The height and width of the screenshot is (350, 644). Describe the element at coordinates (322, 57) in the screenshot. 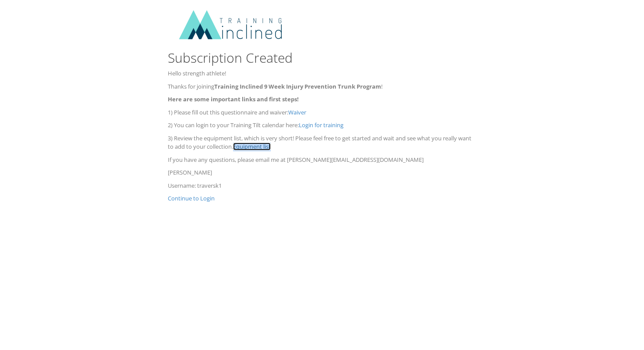

I see `h2: Subscription Created` at that location.